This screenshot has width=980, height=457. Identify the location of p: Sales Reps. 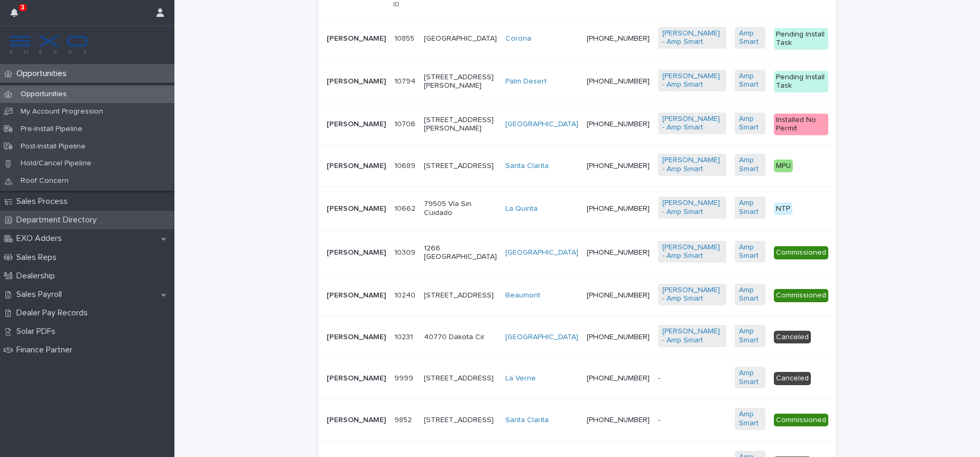
(39, 257).